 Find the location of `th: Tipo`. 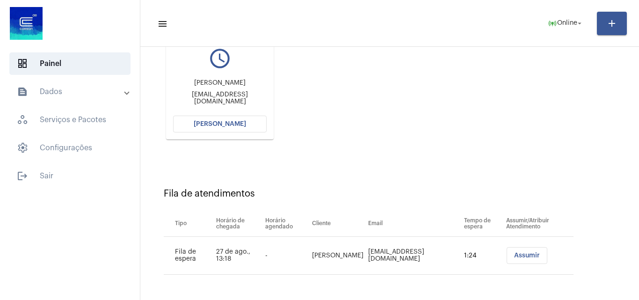

th: Tipo is located at coordinates (188, 224).